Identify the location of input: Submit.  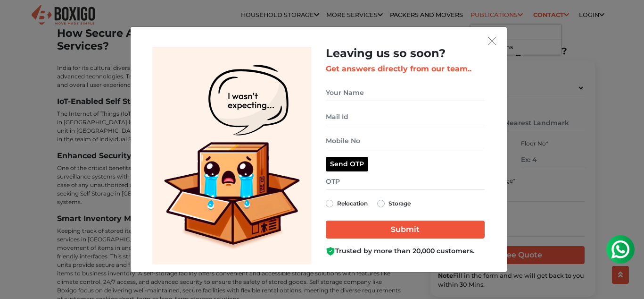
(404, 229).